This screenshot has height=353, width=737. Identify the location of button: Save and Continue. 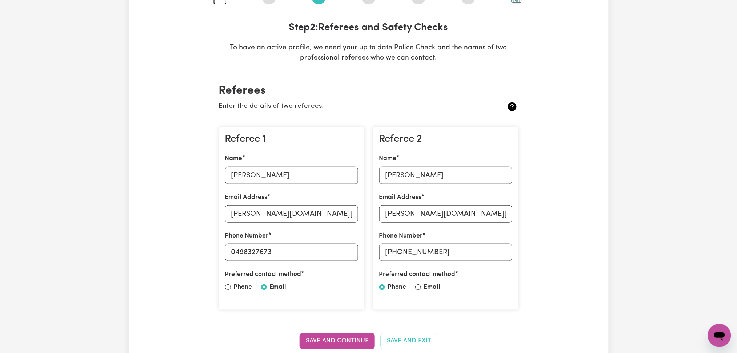
(337, 341).